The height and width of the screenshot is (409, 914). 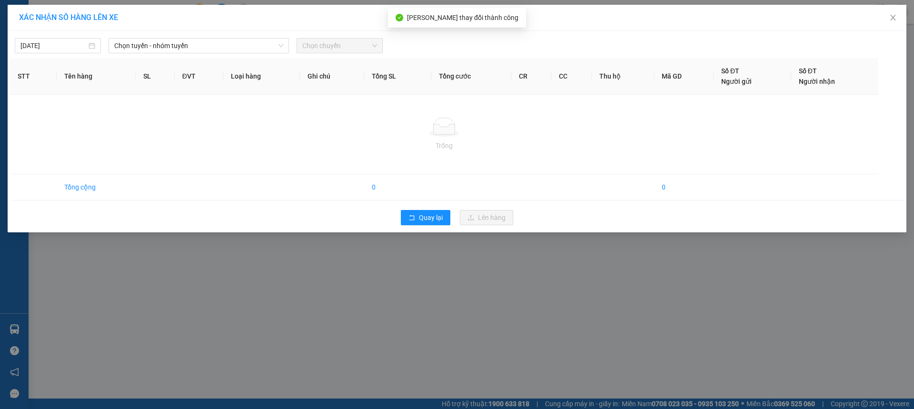 What do you see at coordinates (281, 46) in the screenshot?
I see `span: down` at bounding box center [281, 46].